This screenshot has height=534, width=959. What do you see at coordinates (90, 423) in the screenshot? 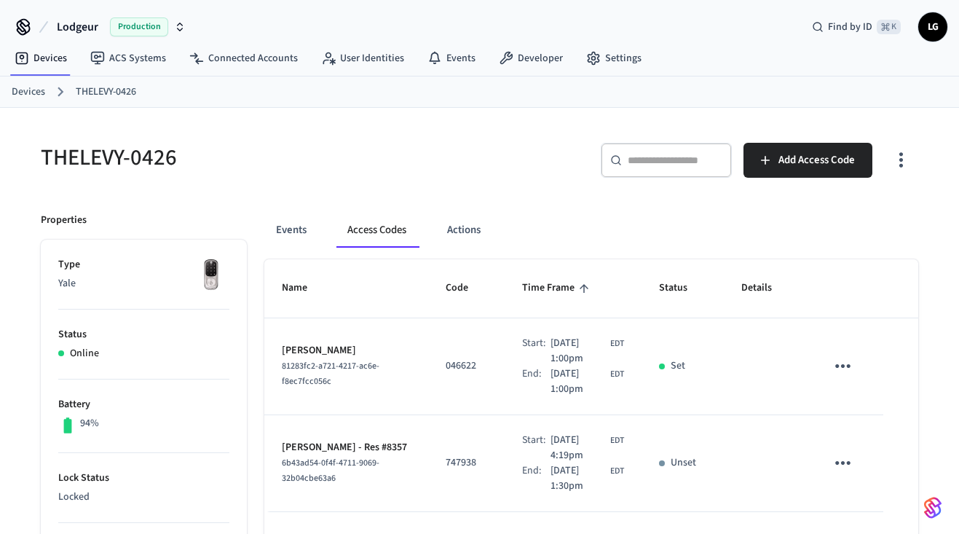
I see `p: 94%` at bounding box center [90, 423].